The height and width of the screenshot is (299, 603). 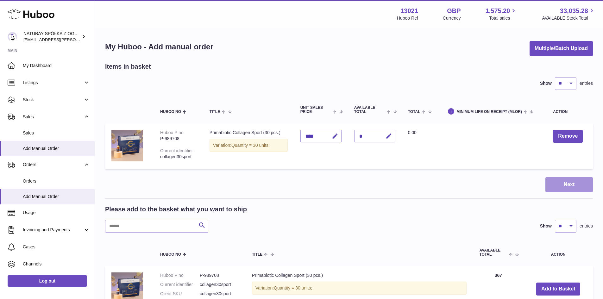 I want to click on span: Total, so click(x=414, y=112).